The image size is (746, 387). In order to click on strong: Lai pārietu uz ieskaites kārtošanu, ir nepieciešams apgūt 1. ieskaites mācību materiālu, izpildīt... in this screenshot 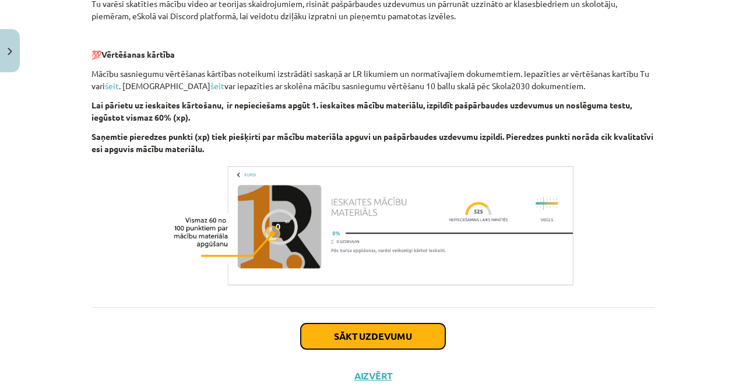, I will do `click(361, 111)`.